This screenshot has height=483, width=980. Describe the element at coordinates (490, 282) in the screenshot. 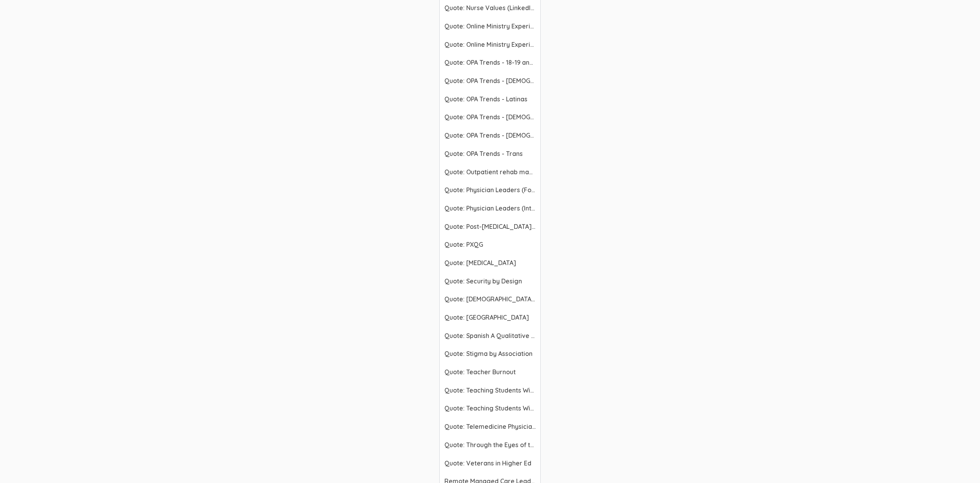

I see `a: Quote: Security by Design` at that location.